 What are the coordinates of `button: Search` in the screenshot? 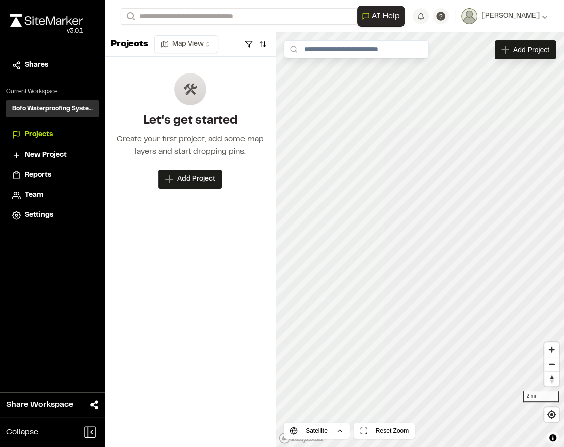 It's located at (130, 16).